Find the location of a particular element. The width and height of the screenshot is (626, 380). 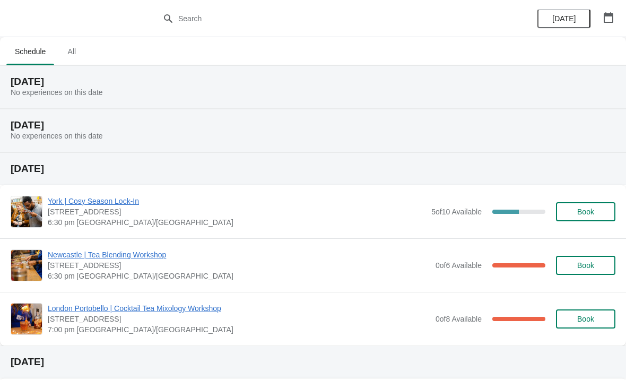

span: London Portobello | Cocktail Tea Mixology Workshop is located at coordinates (239, 308).